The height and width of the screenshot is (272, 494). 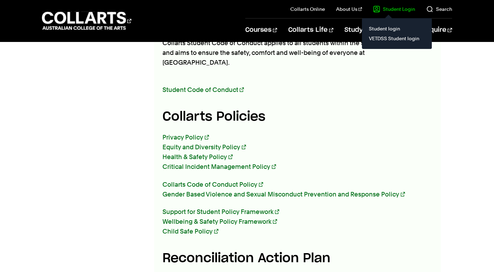 What do you see at coordinates (394, 9) in the screenshot?
I see `a: Student Login` at bounding box center [394, 9].